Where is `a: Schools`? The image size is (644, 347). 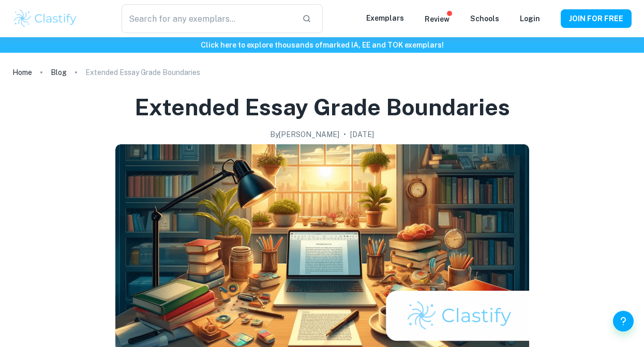
a: Schools is located at coordinates (484, 19).